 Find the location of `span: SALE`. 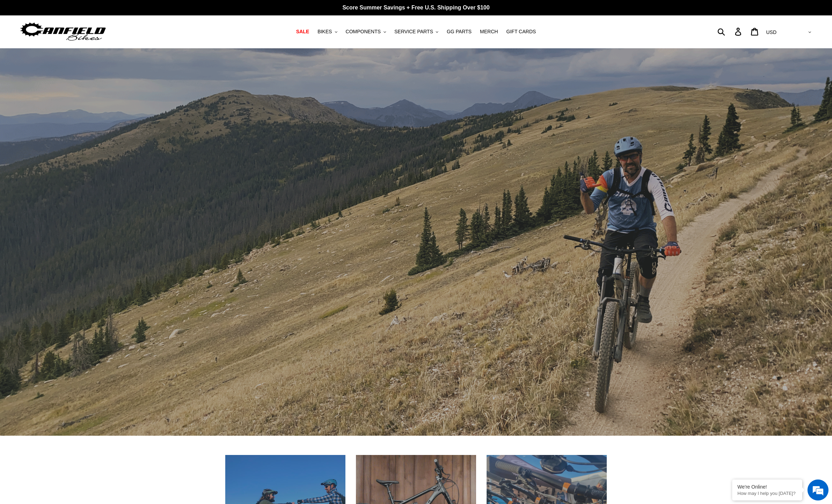

span: SALE is located at coordinates (302, 32).